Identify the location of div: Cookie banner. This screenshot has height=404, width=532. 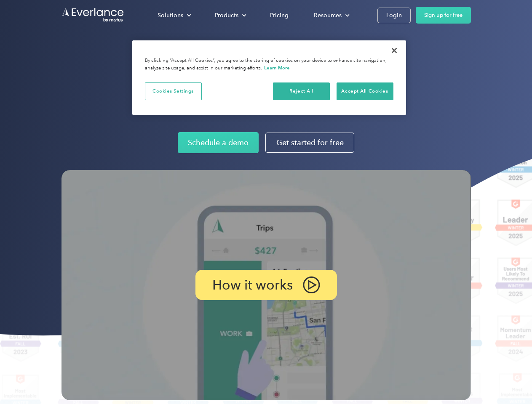
(269, 77).